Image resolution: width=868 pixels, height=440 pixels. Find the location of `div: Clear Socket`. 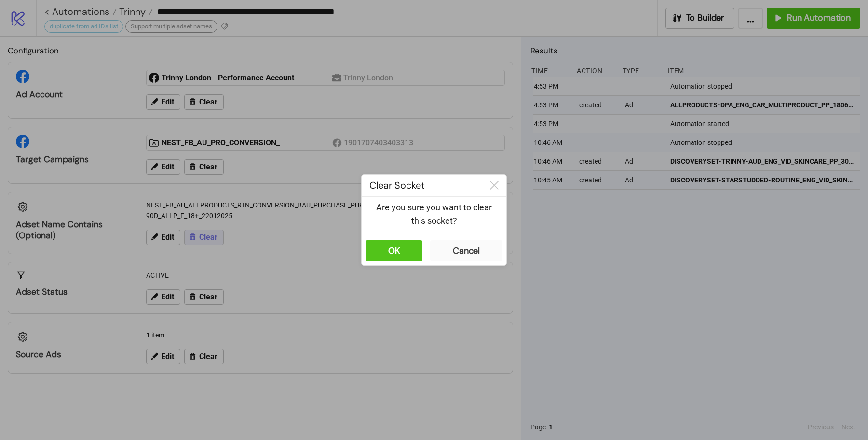

div: Clear Socket is located at coordinates (421, 186).